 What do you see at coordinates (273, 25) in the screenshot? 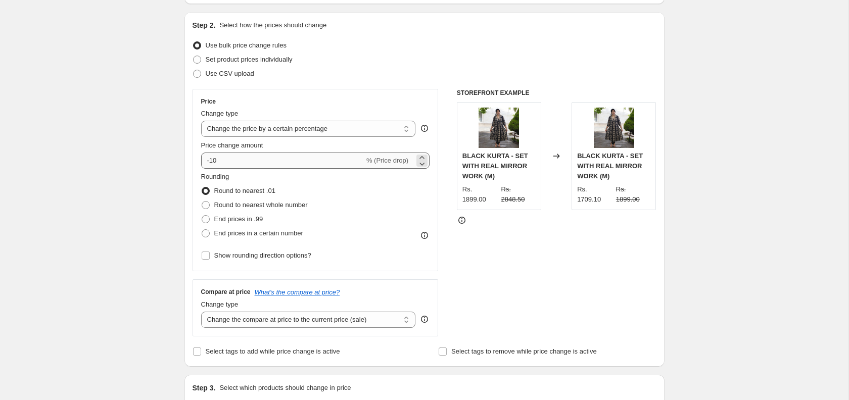
I see `p: Select how the prices should change` at bounding box center [273, 25].